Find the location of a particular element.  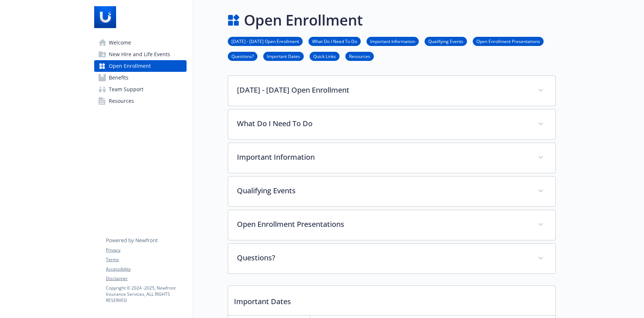

a: Quick Links is located at coordinates (324, 56).